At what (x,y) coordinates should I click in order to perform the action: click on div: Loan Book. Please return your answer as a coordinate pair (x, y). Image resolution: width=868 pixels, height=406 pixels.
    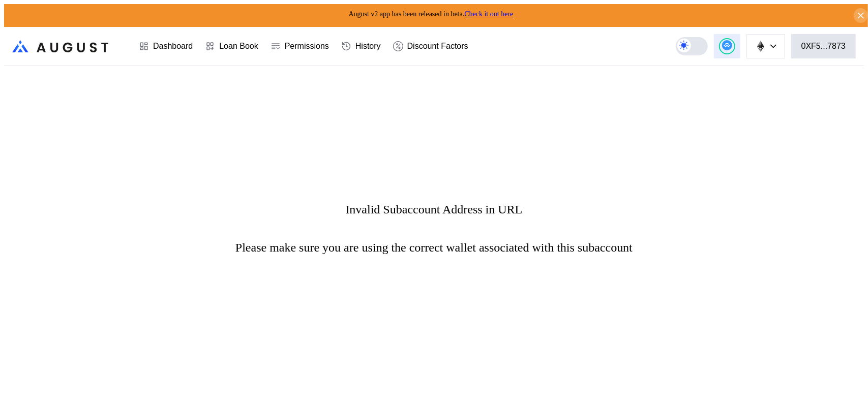
    Looking at the image, I should click on (238, 46).